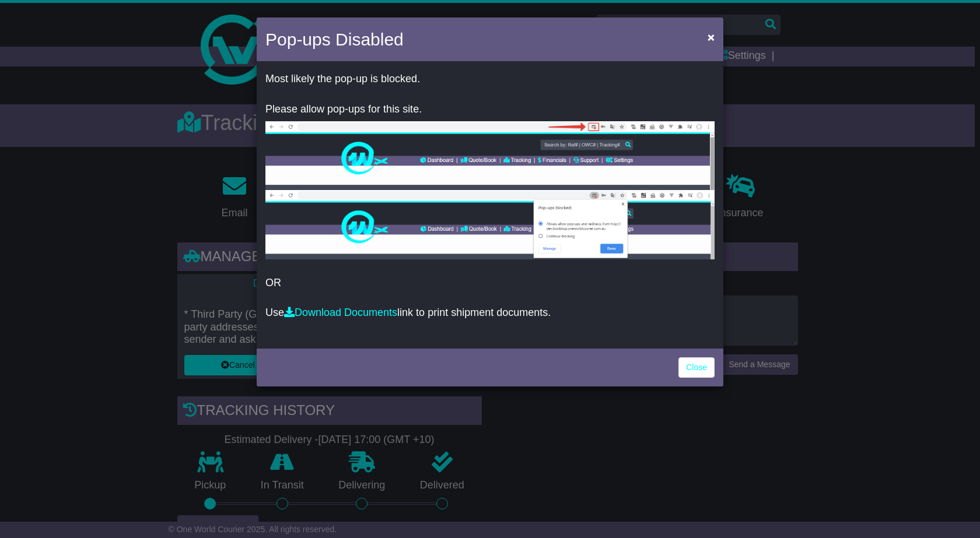 Image resolution: width=980 pixels, height=538 pixels. I want to click on img: allow-popup-2.png, so click(490, 225).